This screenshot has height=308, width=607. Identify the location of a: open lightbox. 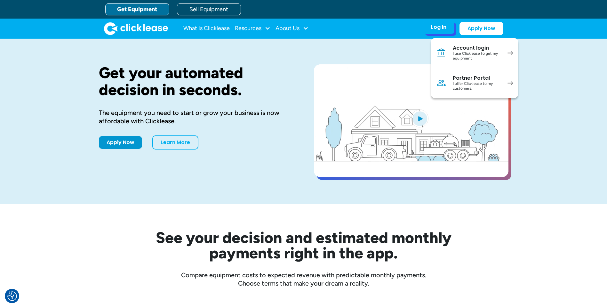
(411, 121).